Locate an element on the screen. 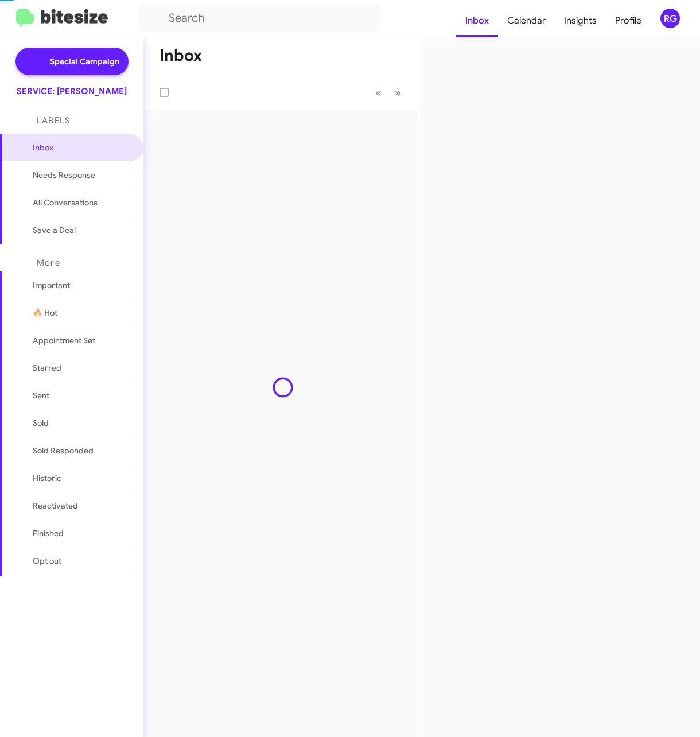 The image size is (700, 737). span: Reactivated is located at coordinates (55, 505).